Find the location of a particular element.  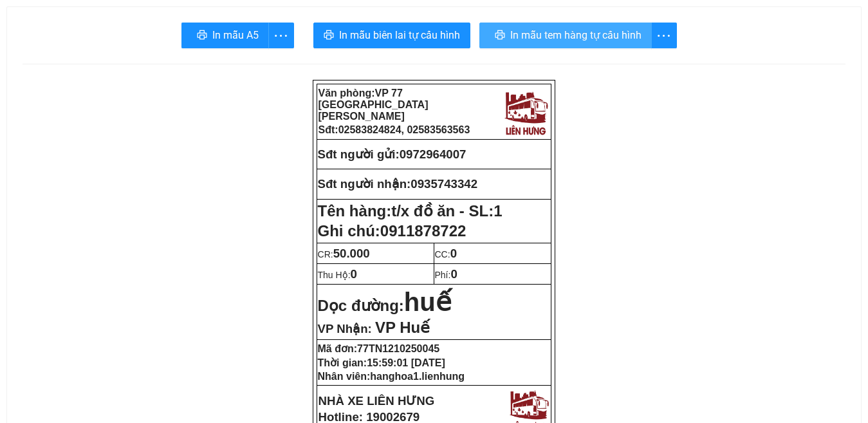

span: In mẫu A5 is located at coordinates (235, 35).